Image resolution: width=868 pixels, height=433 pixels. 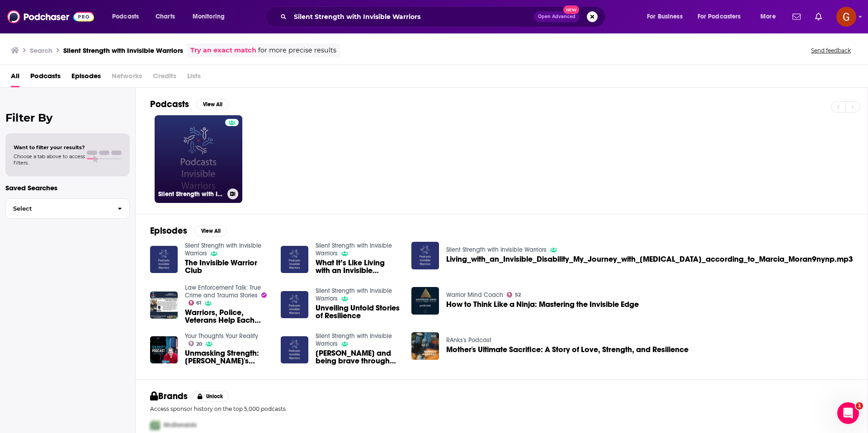 I want to click on span: More, so click(x=768, y=17).